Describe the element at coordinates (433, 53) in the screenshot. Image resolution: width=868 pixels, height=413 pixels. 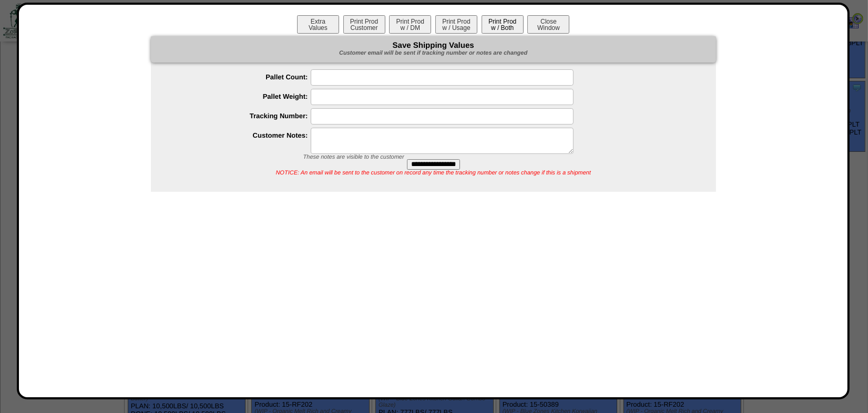
I see `div: Customer email will be sent if tracking number or notes are changed` at that location.